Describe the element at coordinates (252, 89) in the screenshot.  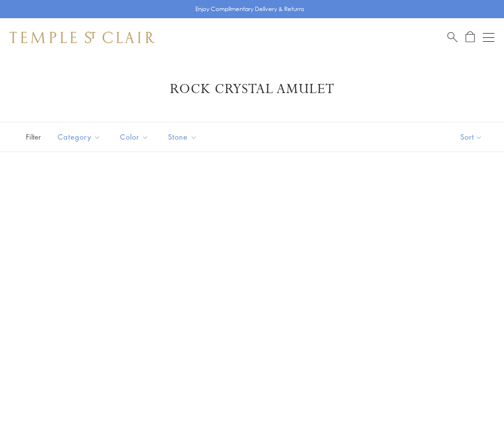
I see `h1: Rock Crystal Amulet` at that location.